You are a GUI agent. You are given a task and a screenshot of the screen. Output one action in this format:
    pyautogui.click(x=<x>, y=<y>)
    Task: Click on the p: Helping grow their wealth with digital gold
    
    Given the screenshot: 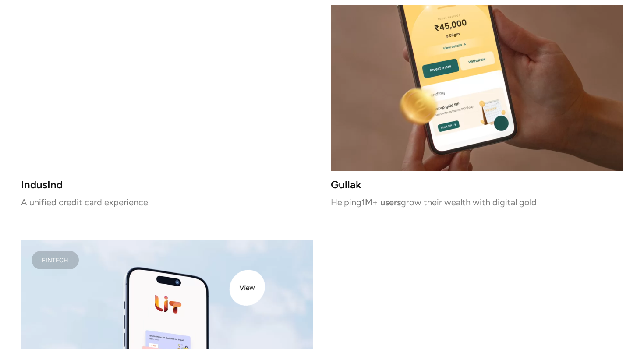 What is the action you would take?
    pyautogui.click(x=477, y=202)
    